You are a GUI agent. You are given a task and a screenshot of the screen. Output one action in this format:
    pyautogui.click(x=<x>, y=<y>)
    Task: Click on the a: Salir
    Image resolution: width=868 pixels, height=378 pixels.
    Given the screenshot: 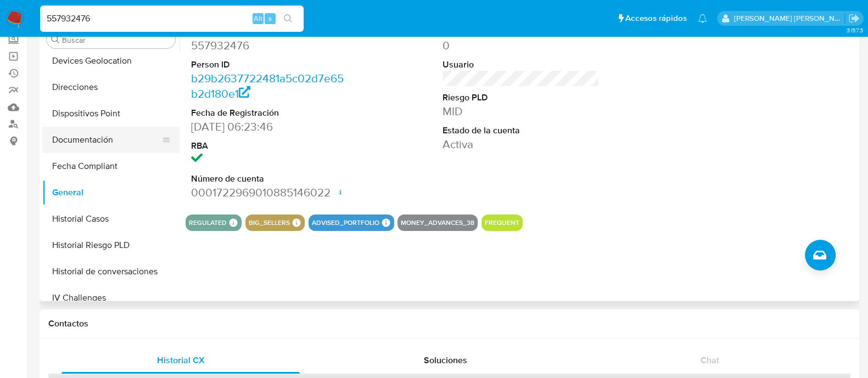 What is the action you would take?
    pyautogui.click(x=854, y=18)
    